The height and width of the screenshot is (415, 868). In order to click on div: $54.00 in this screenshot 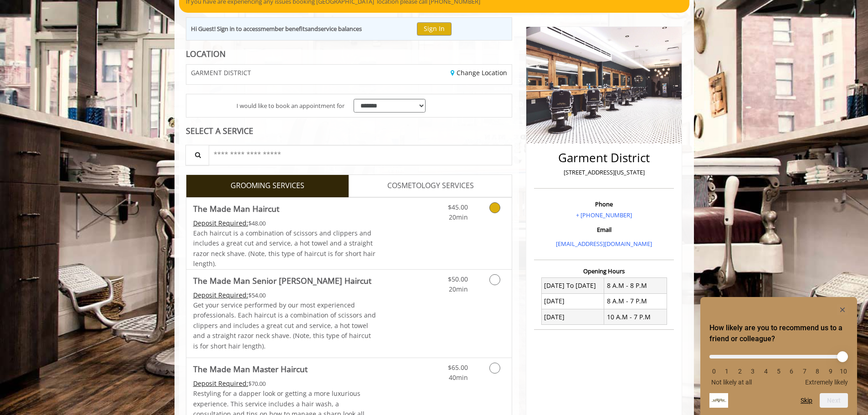, I will do `click(285, 296)`.